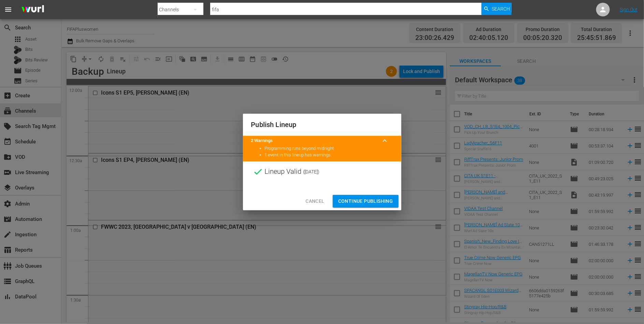 This screenshot has height=324, width=644. I want to click on h2: Publish Lineup, so click(322, 125).